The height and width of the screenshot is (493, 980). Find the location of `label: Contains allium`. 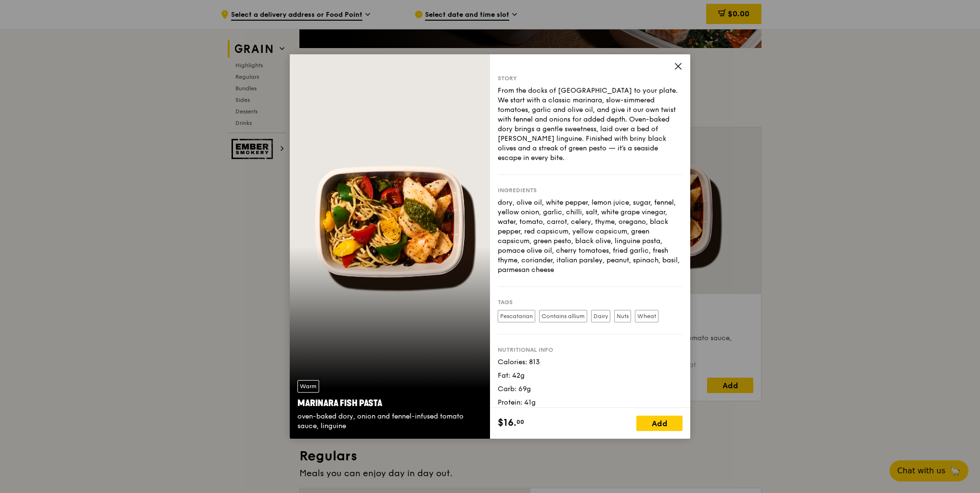

label: Contains allium is located at coordinates (563, 316).